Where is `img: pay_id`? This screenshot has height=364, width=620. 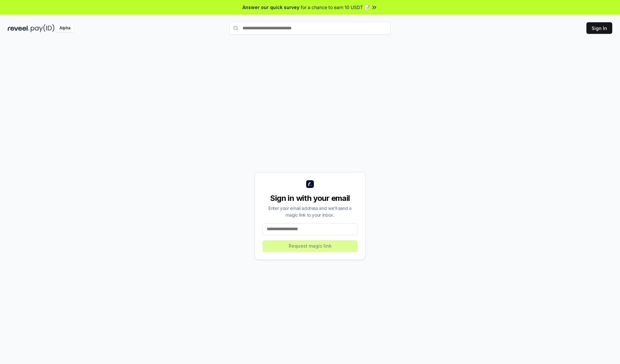 img: pay_id is located at coordinates (43, 28).